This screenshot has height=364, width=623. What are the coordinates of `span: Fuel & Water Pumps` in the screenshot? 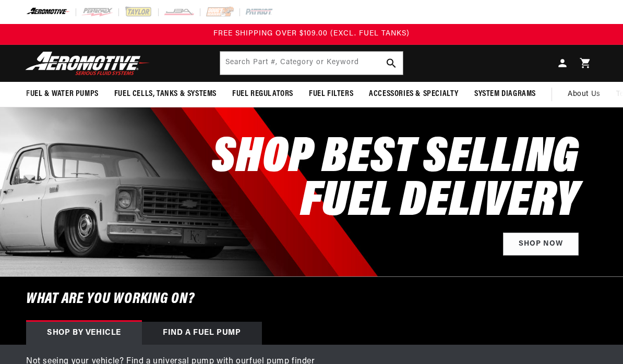 It's located at (62, 94).